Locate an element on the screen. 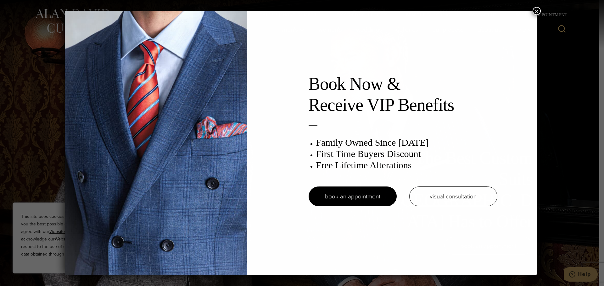  h3: First Time Buyers Discount is located at coordinates (407, 154).